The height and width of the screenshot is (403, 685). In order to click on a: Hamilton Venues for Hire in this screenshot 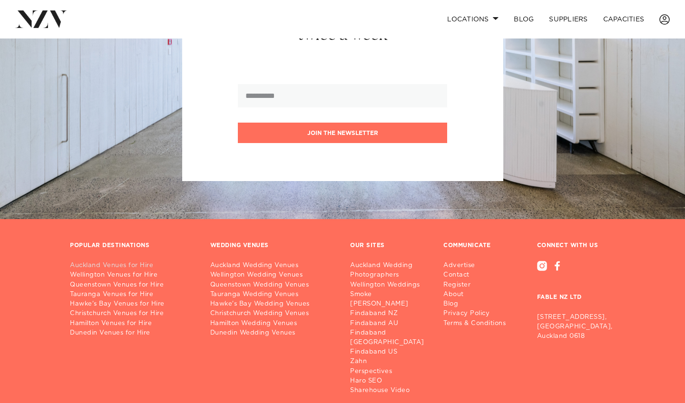, I will do `click(132, 324)`.